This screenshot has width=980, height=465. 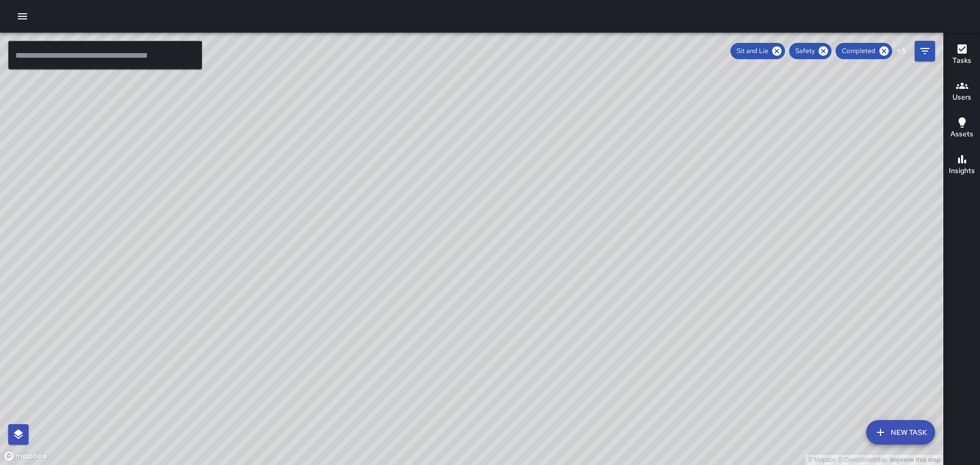 What do you see at coordinates (962, 171) in the screenshot?
I see `h6: Insights` at bounding box center [962, 171].